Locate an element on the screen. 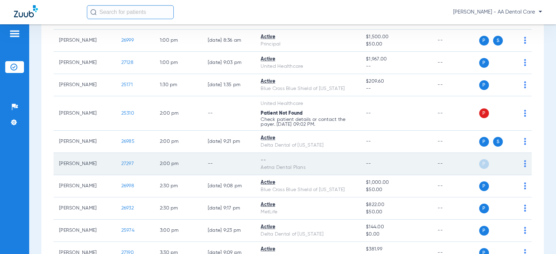 The height and width of the screenshot is (254, 556). span: $1,000.00 is located at coordinates (396, 183).